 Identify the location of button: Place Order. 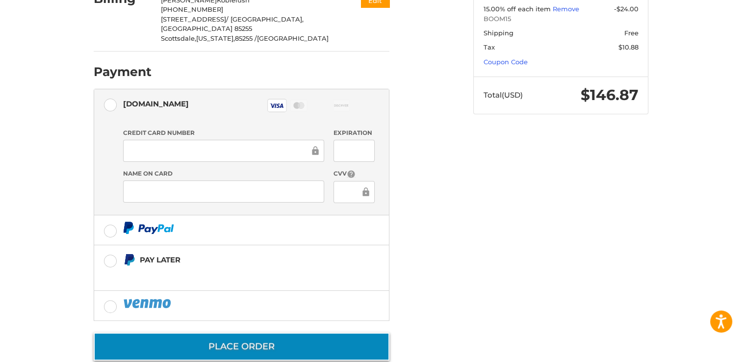
(241, 346).